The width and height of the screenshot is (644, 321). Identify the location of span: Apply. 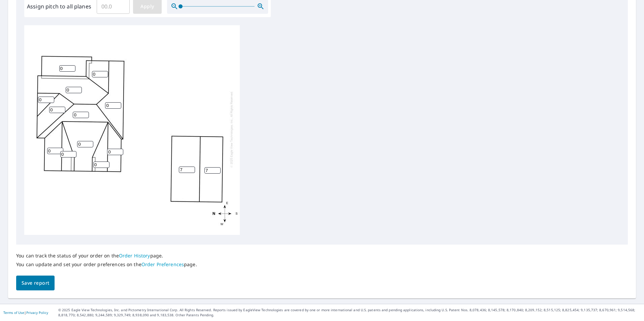
(147, 6).